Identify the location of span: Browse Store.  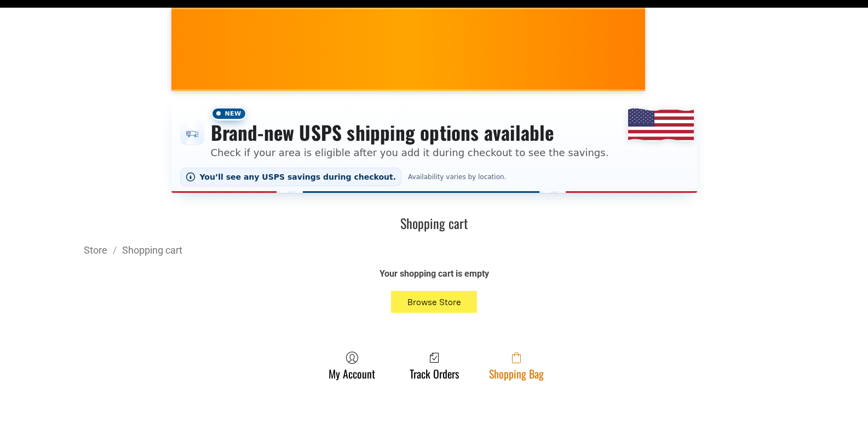
(435, 302).